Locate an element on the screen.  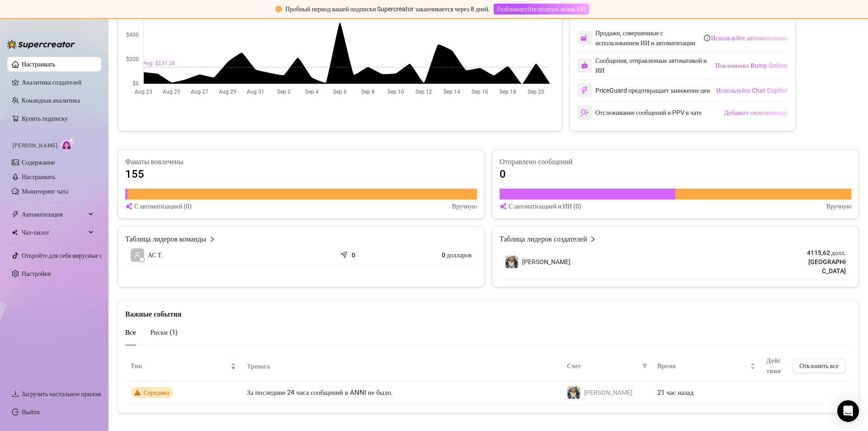
font: Чат-пилот is located at coordinates (36, 232).